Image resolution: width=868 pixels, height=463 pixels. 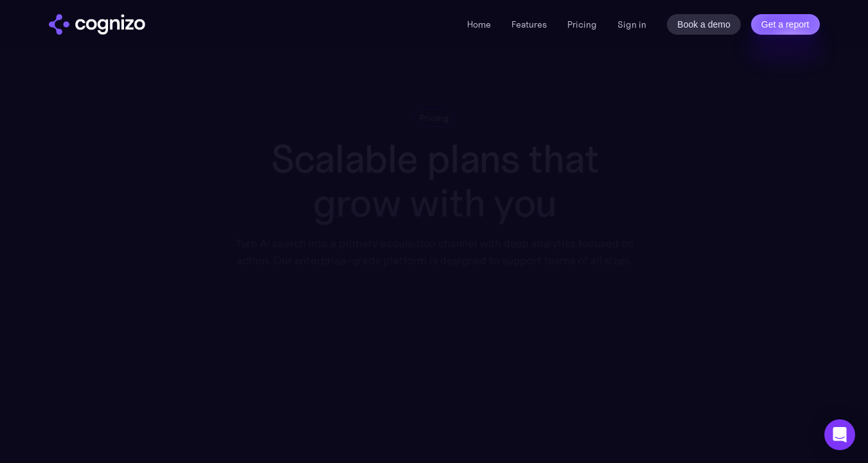 What do you see at coordinates (785, 24) in the screenshot?
I see `a: Get a report` at bounding box center [785, 24].